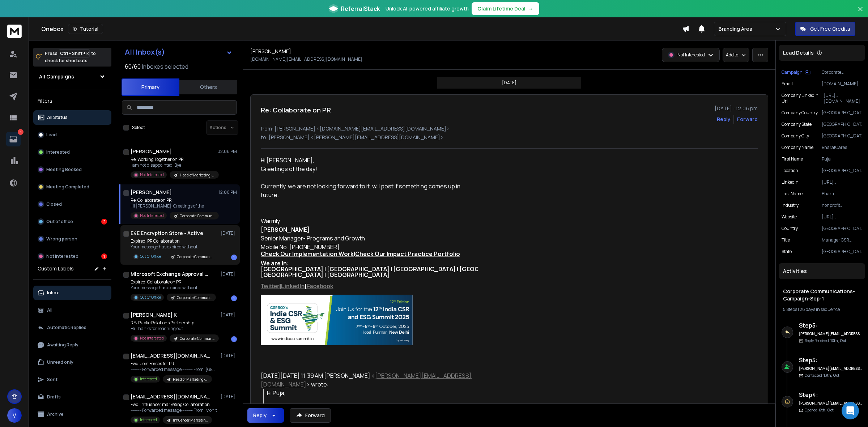 This screenshot has width=868, height=427. What do you see at coordinates (830, 395) in the screenshot?
I see `h6: Step 4 :` at bounding box center [830, 395].